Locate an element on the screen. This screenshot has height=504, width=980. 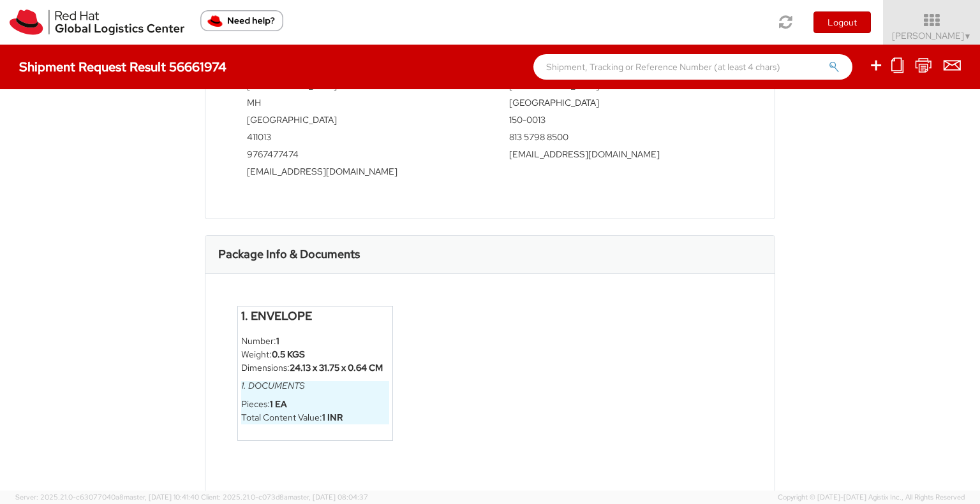
h3: Package Info & Documents is located at coordinates (289, 254).